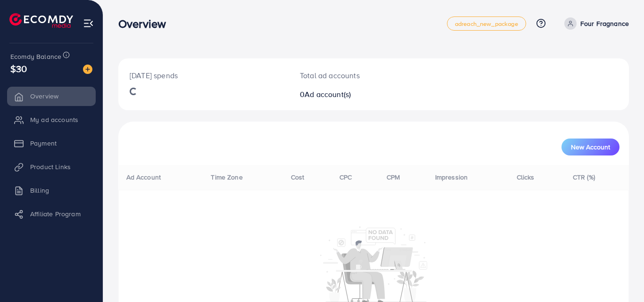 Image resolution: width=644 pixels, height=302 pixels. I want to click on button: New Account, so click(590, 147).